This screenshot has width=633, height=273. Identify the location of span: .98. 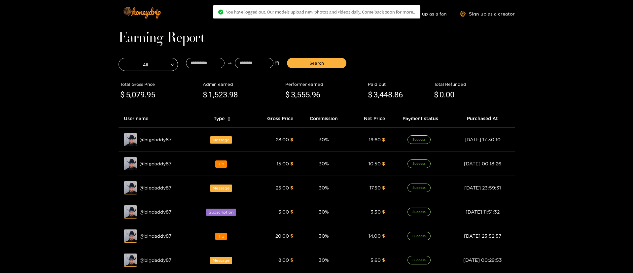
(233, 95).